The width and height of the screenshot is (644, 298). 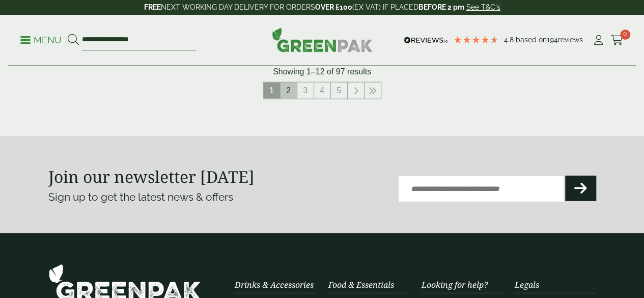 What do you see at coordinates (41, 40) in the screenshot?
I see `a: Menu` at bounding box center [41, 40].